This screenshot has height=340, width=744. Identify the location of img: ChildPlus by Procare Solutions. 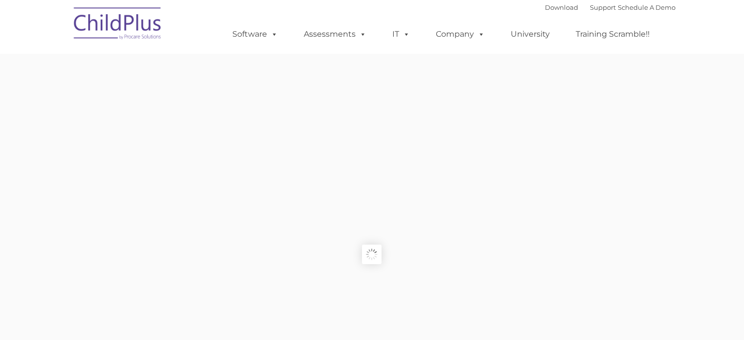
(118, 25).